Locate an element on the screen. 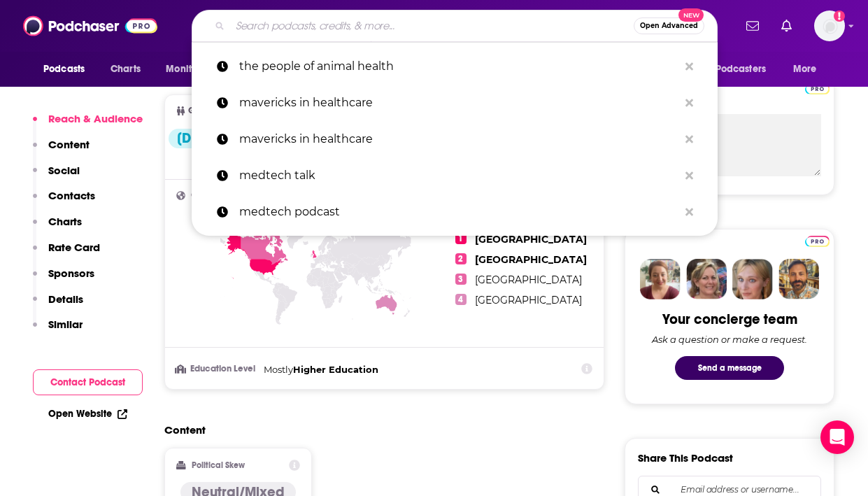  button: Send a message is located at coordinates (730, 368).